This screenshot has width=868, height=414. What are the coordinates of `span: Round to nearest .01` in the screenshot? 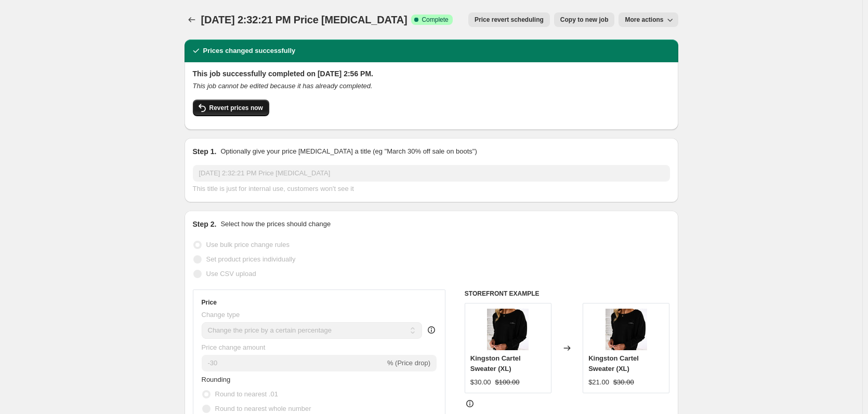 It's located at (246, 394).